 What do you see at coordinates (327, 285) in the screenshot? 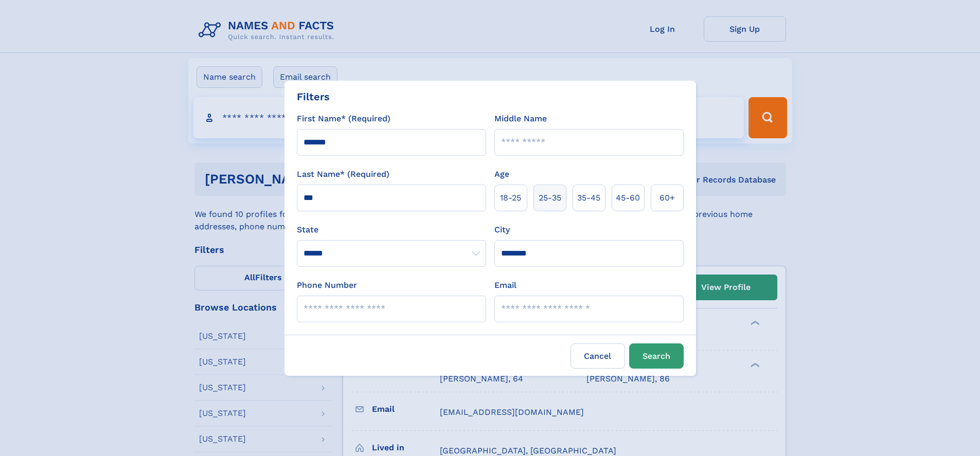
I see `label: Phone Number` at bounding box center [327, 285].